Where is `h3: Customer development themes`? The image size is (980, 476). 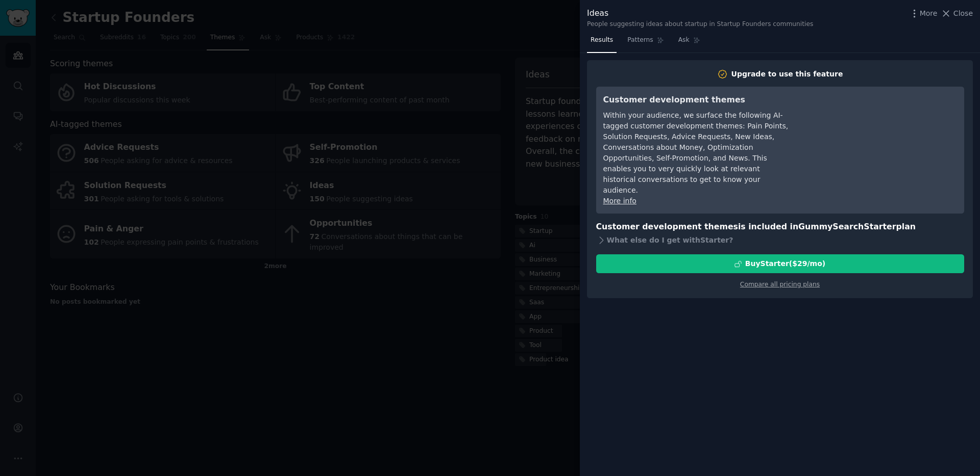
h3: Customer development themes is located at coordinates (696, 100).